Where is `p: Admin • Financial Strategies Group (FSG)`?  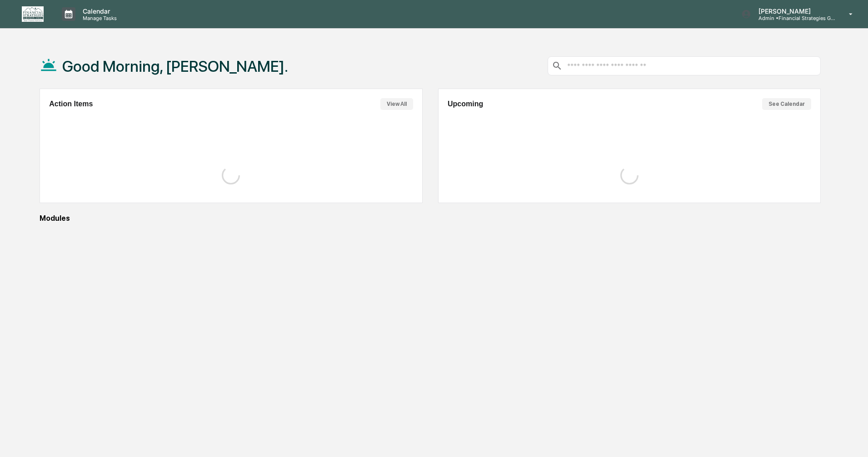 p: Admin • Financial Strategies Group (FSG) is located at coordinates (793, 18).